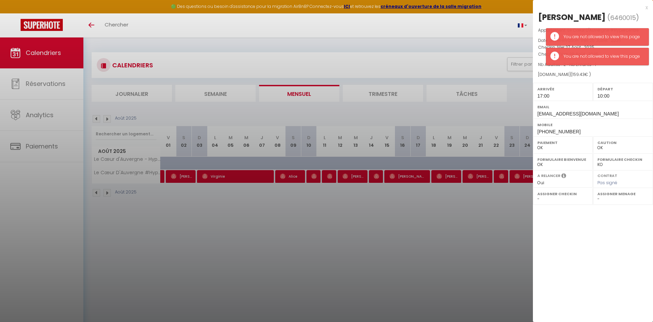 This screenshot has height=322, width=653. What do you see at coordinates (563, 89) in the screenshot?
I see `label: Arrivée` at bounding box center [563, 89].